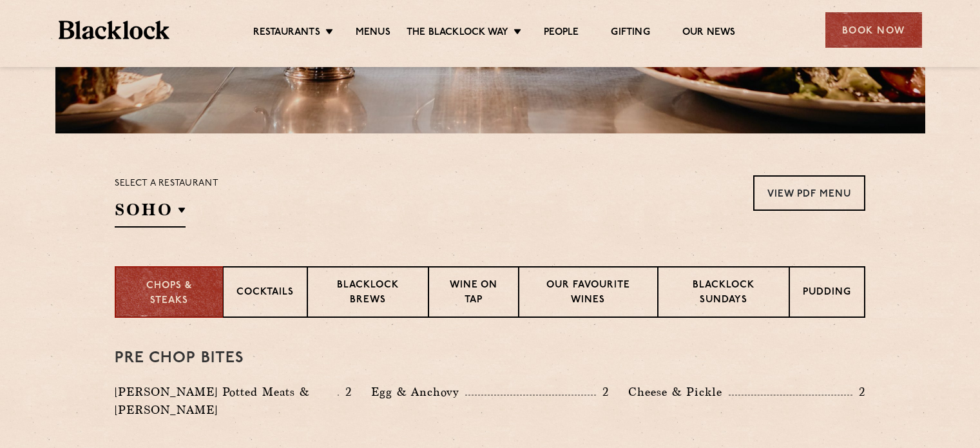  What do you see at coordinates (490, 359) in the screenshot?
I see `h3: Pre Chop Bites` at bounding box center [490, 359].